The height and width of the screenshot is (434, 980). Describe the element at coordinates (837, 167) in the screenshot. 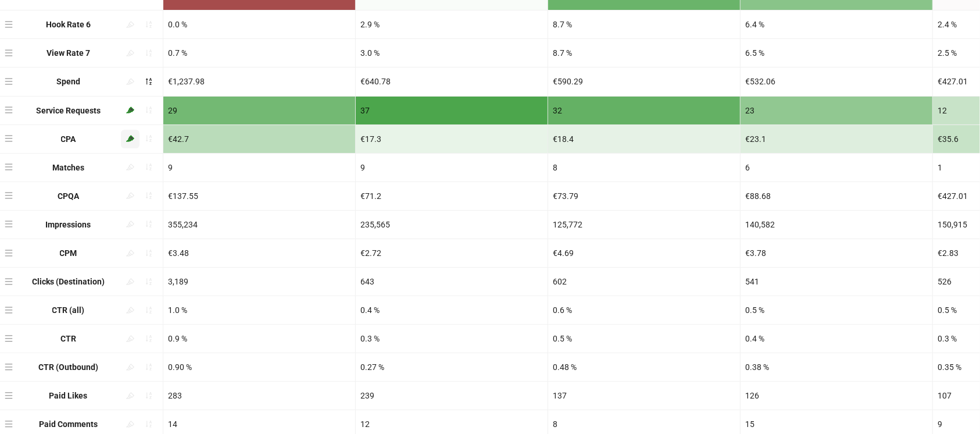

I see `div: 6` at that location.